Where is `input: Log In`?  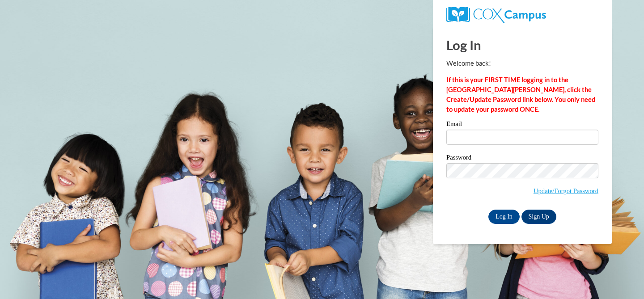
input: Log In is located at coordinates (504, 217).